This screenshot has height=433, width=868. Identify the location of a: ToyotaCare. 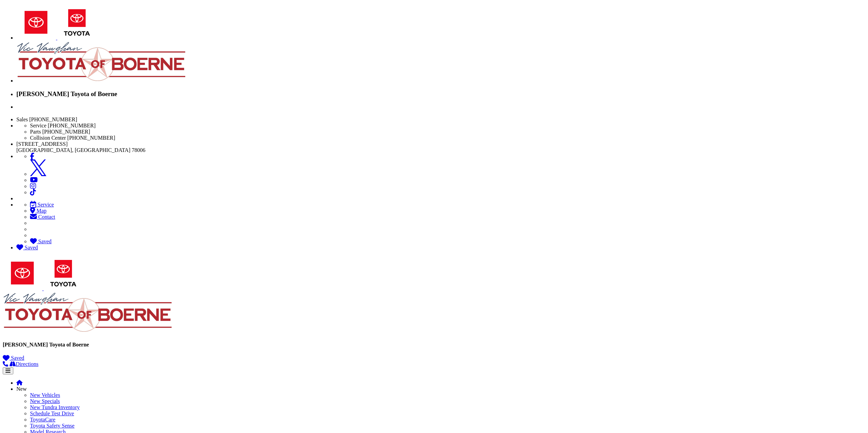
(42, 420).